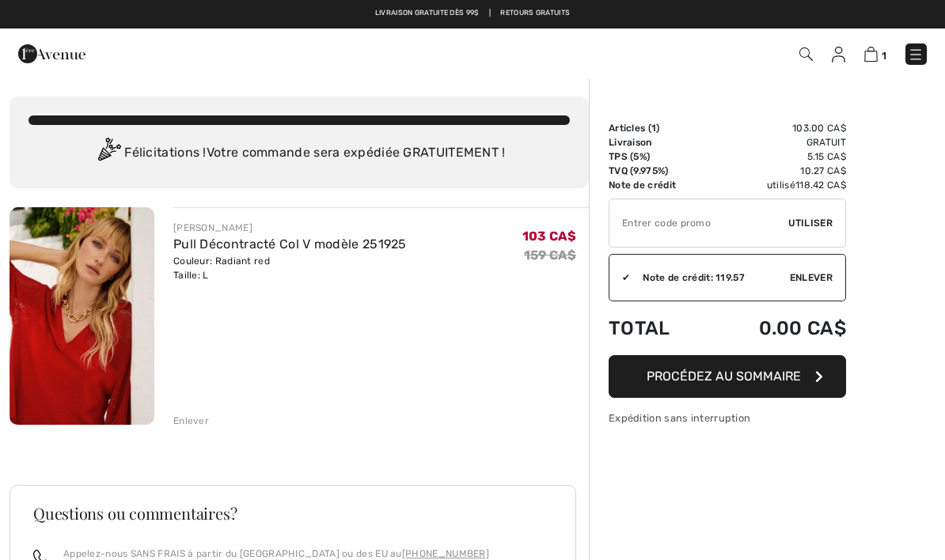 The height and width of the screenshot is (560, 945). Describe the element at coordinates (727, 418) in the screenshot. I see `div: Expédition sans interruption` at that location.